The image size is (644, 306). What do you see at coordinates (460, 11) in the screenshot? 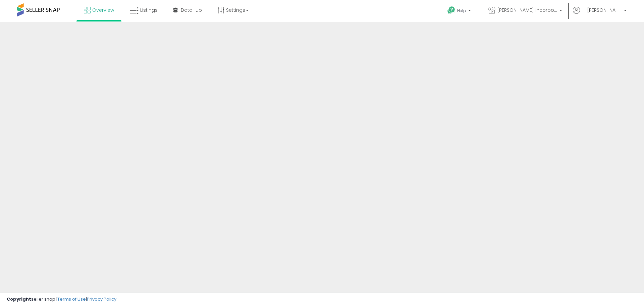
I see `a: Help` at bounding box center [460, 11].